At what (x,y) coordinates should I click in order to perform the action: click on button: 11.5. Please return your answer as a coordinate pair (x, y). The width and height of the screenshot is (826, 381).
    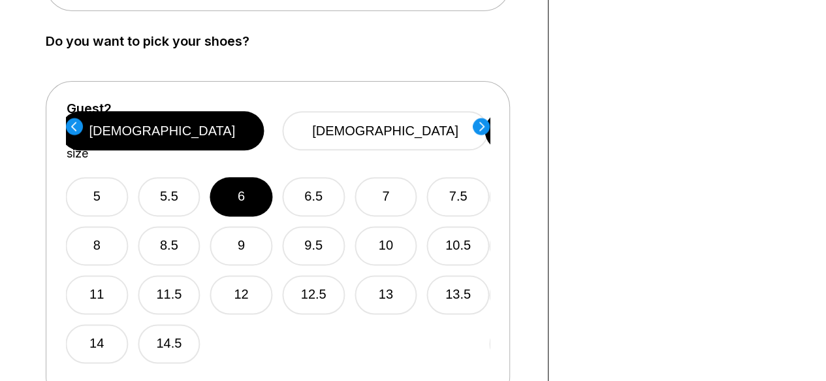
    Looking at the image, I should click on (169, 295).